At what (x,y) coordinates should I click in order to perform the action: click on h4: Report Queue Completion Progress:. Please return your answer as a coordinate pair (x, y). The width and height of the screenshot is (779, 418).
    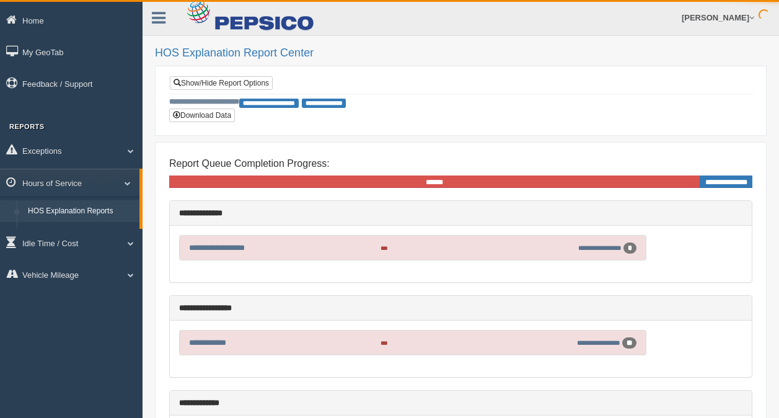
    Looking at the image, I should click on (460, 164).